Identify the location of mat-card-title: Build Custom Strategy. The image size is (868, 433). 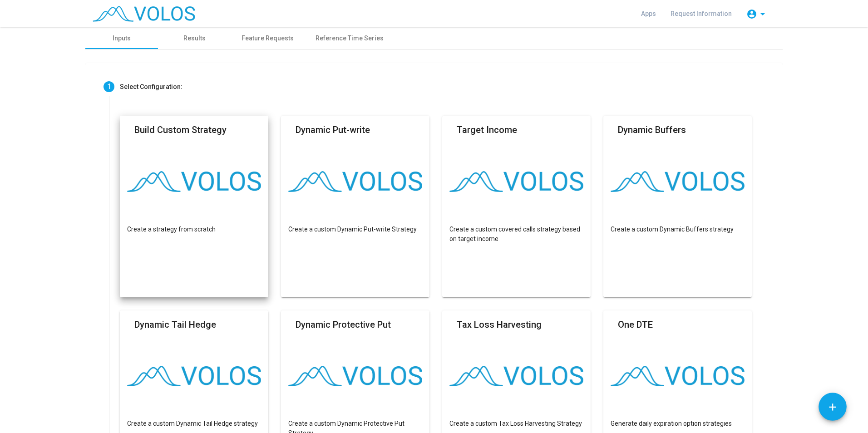
(180, 130).